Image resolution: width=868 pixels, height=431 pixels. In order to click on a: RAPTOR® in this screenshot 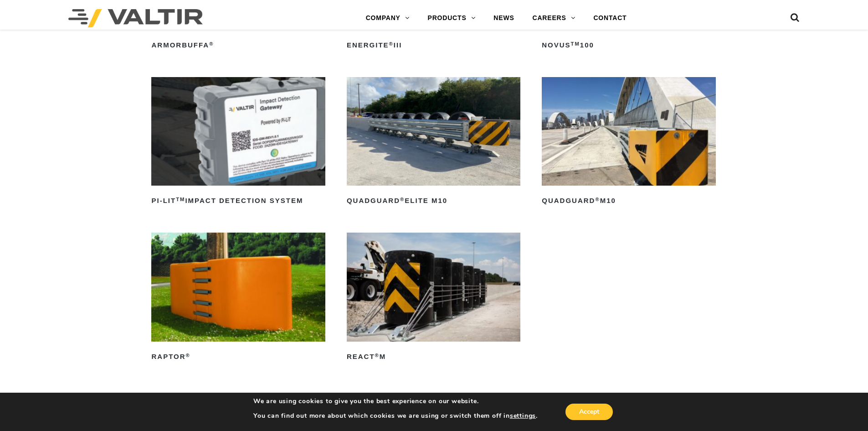, I will do `click(238, 298)`.